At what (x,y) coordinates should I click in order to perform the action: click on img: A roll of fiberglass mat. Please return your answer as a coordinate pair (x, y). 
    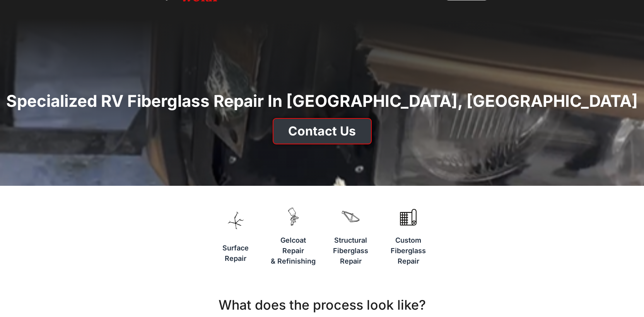
    Looking at the image, I should click on (408, 216).